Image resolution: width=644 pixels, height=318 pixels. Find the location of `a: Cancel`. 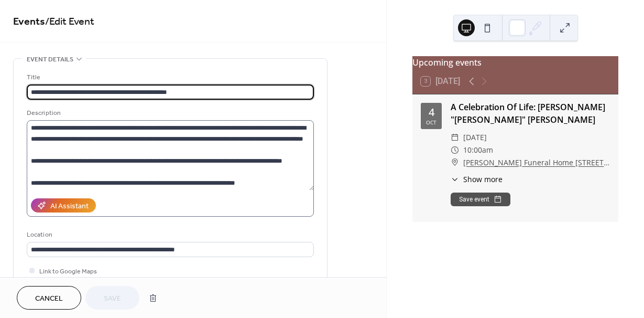

a: Cancel is located at coordinates (48, 297).